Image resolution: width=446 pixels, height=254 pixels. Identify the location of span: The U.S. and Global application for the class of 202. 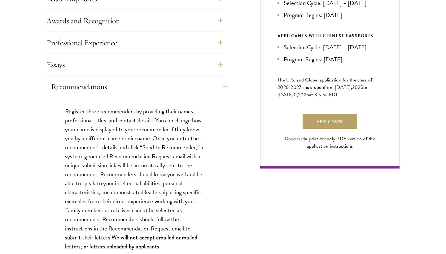
(325, 84).